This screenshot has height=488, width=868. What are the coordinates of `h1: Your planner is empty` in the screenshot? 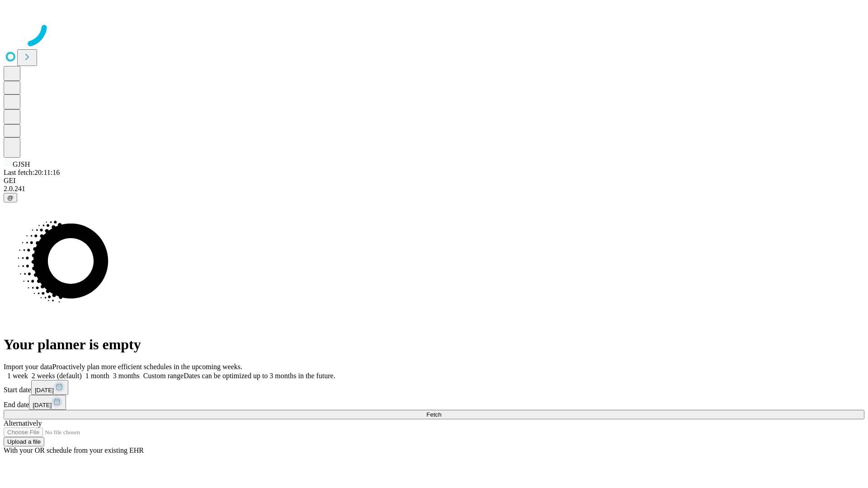 It's located at (434, 344).